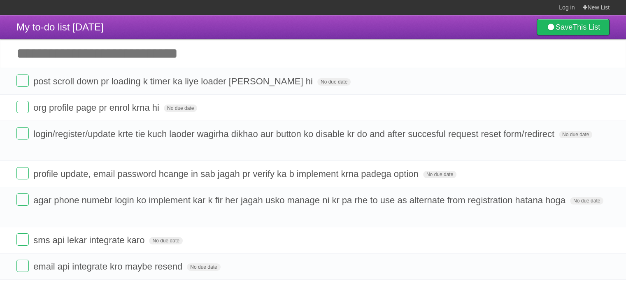 This screenshot has height=286, width=626. I want to click on span: profile update, email password hcange in sab jagah pr verify ka b implement krna padega option, so click(227, 174).